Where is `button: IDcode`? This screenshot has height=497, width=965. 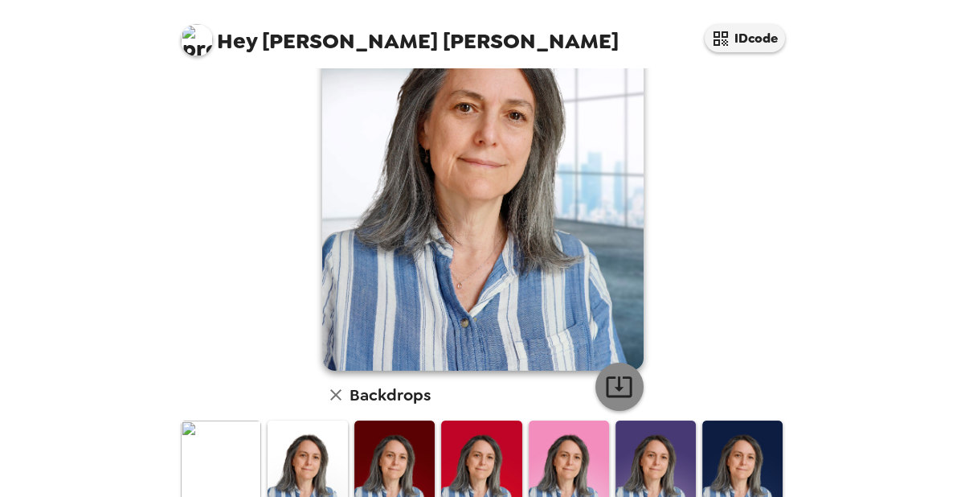
button: IDcode is located at coordinates (745, 38).